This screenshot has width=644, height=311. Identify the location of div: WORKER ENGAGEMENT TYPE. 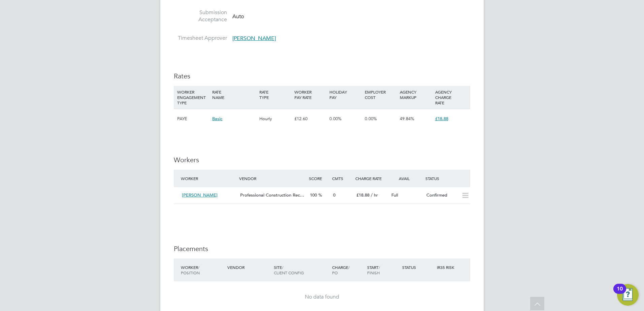
(193, 97).